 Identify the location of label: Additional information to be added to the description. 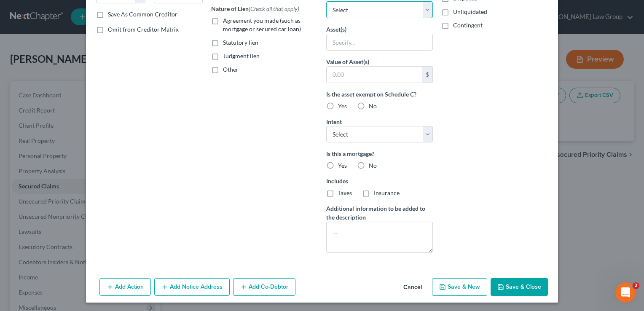
(379, 213).